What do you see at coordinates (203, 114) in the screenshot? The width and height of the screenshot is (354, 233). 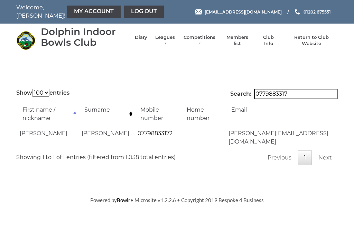 I see `td: Home number` at bounding box center [203, 114].